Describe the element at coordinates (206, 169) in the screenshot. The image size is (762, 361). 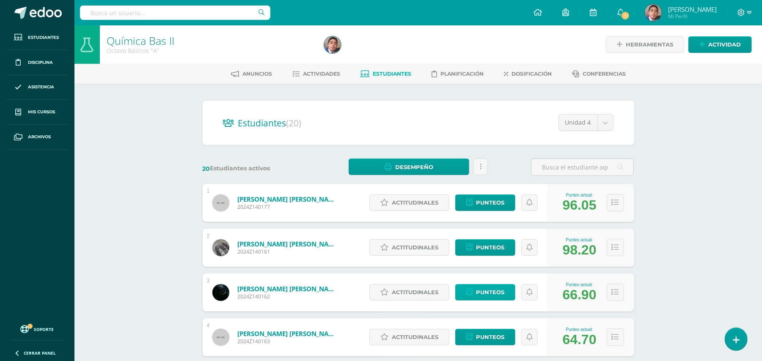
I see `span: 20` at that location.